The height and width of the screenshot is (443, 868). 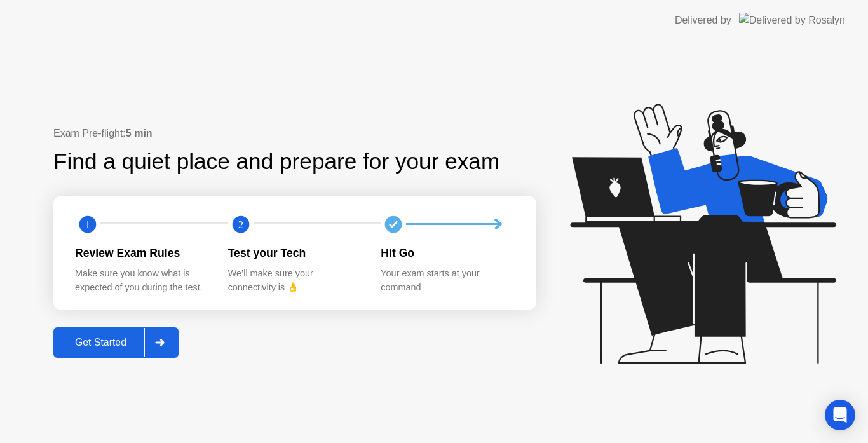 I want to click on button: Get Started, so click(x=116, y=343).